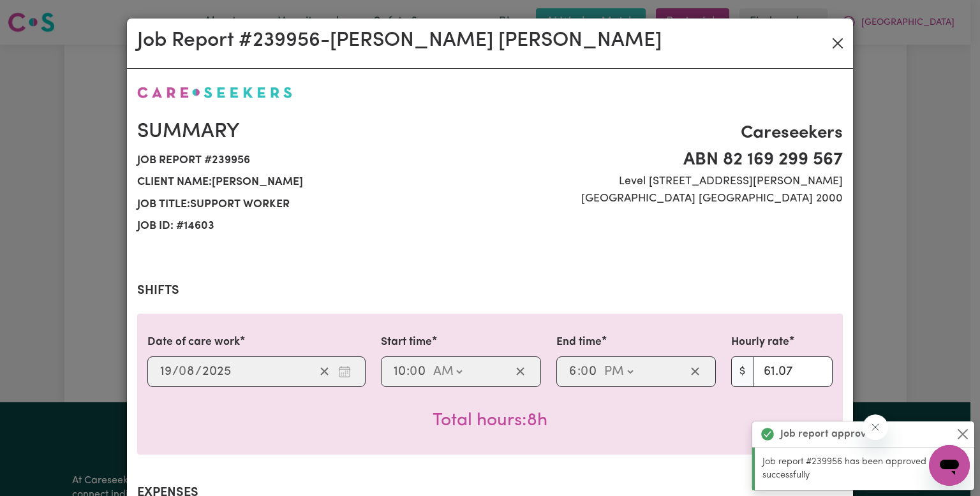 The width and height of the screenshot is (980, 496). Describe the element at coordinates (838, 44) in the screenshot. I see `button: Close` at that location.